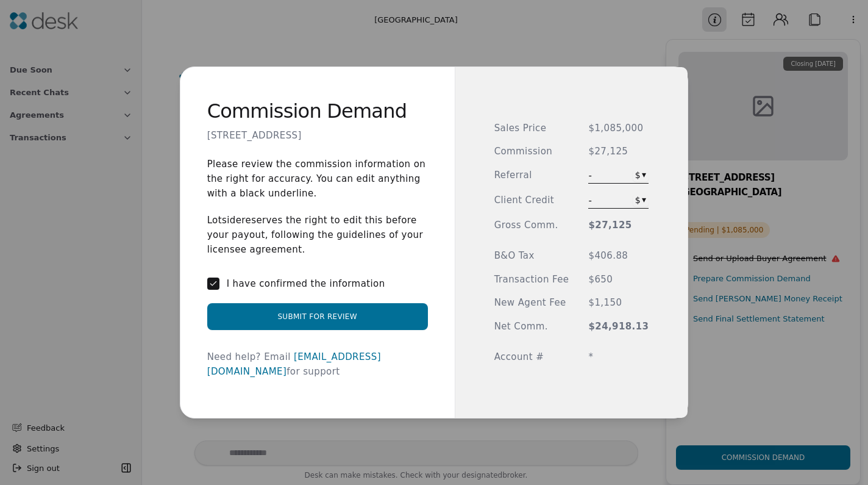 The width and height of the screenshot is (868, 485). What do you see at coordinates (619, 255) in the screenshot?
I see `span: $406.88` at bounding box center [619, 255].